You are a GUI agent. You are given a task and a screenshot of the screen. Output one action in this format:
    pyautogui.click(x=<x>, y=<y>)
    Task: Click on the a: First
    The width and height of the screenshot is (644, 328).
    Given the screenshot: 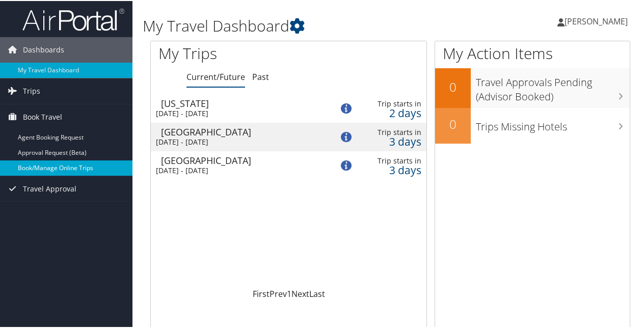 What is the action you would take?
    pyautogui.click(x=260, y=293)
    